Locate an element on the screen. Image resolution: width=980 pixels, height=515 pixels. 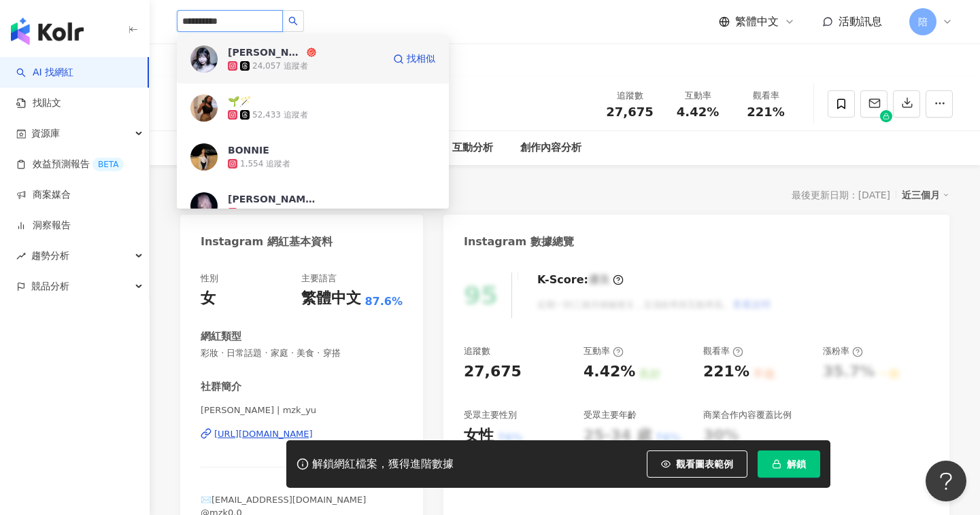
div: 性別 is located at coordinates (209, 279).